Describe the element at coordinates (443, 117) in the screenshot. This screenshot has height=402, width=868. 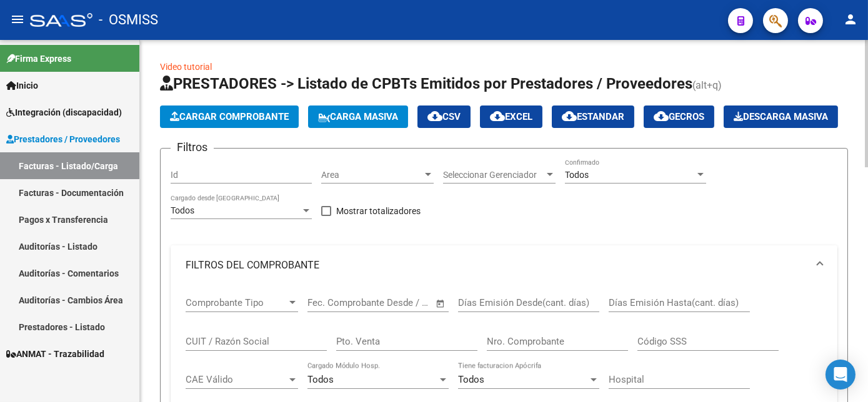
I see `span: CSV` at that location.